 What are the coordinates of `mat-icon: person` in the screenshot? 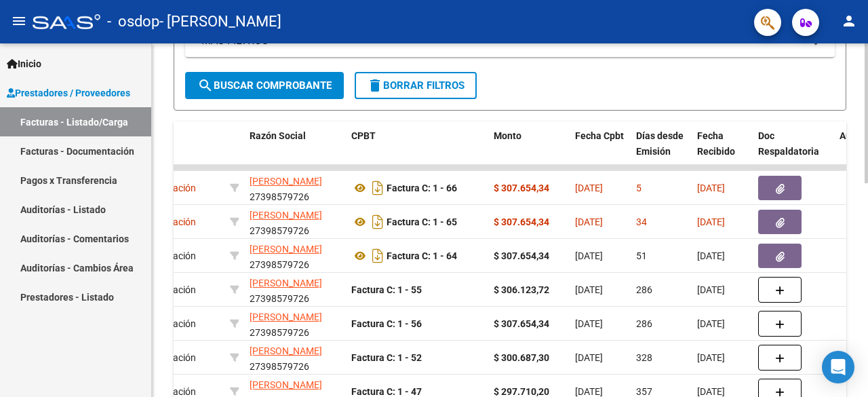 It's located at (848, 21).